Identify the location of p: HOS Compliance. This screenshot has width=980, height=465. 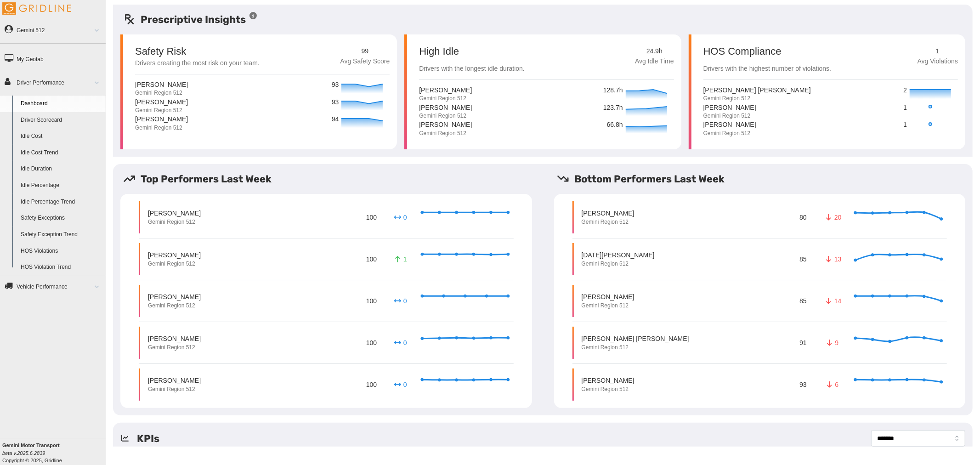
(767, 52).